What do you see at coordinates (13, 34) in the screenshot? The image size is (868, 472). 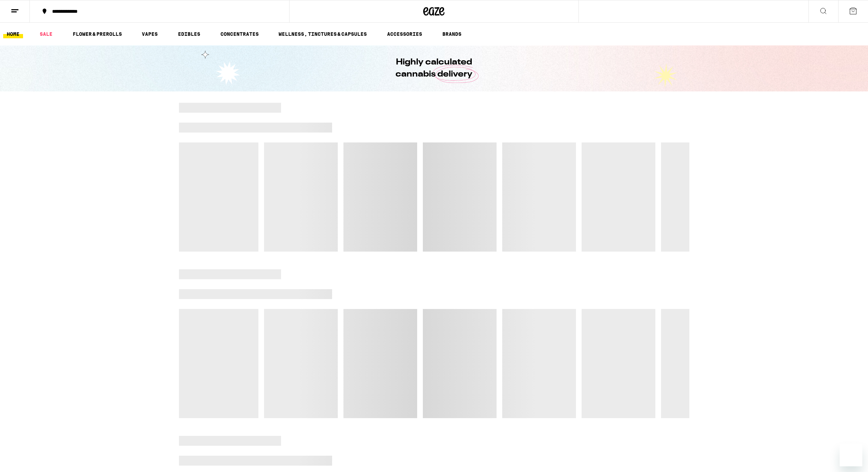 I see `a: HOME` at bounding box center [13, 34].